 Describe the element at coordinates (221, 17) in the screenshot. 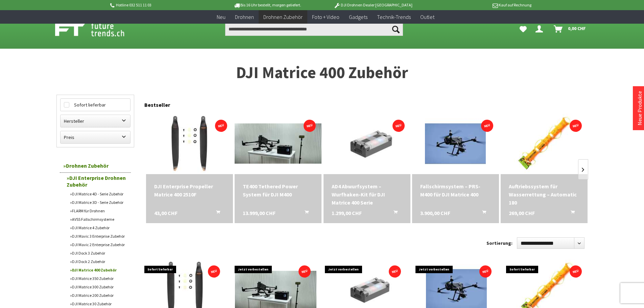

I see `span: Neu` at that location.